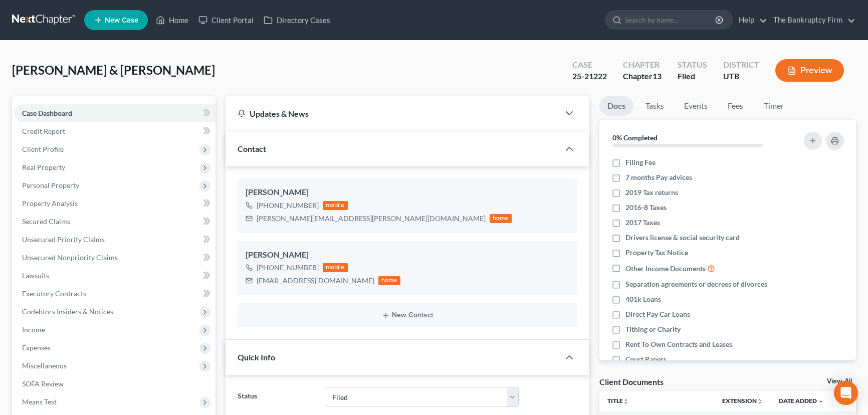  I want to click on i: expand_more, so click(821, 401).